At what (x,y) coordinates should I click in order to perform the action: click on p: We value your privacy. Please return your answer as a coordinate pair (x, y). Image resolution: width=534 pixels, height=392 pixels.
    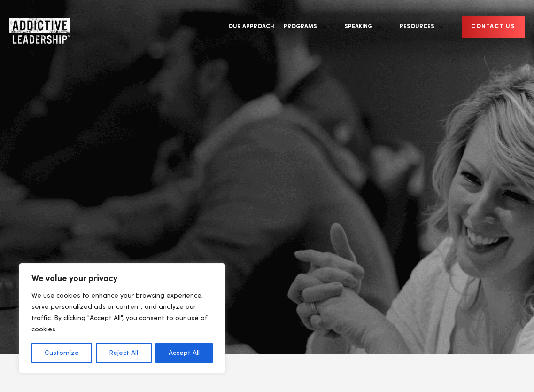
    Looking at the image, I should click on (122, 278).